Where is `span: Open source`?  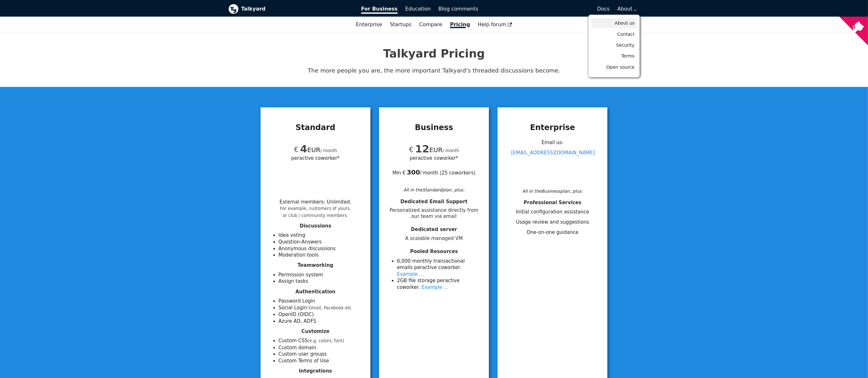
span: Open source is located at coordinates (621, 67).